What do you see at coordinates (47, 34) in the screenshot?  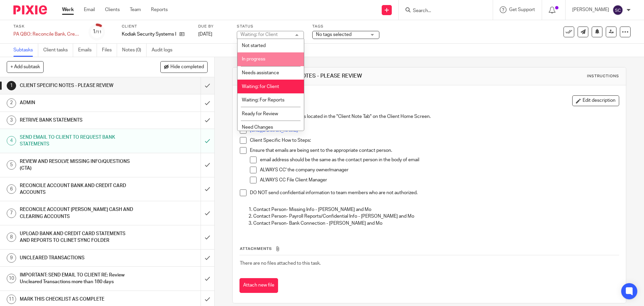 I see `div: PA QBO: Reconcile Bank, Credit Card and Clearing` at bounding box center [47, 34].